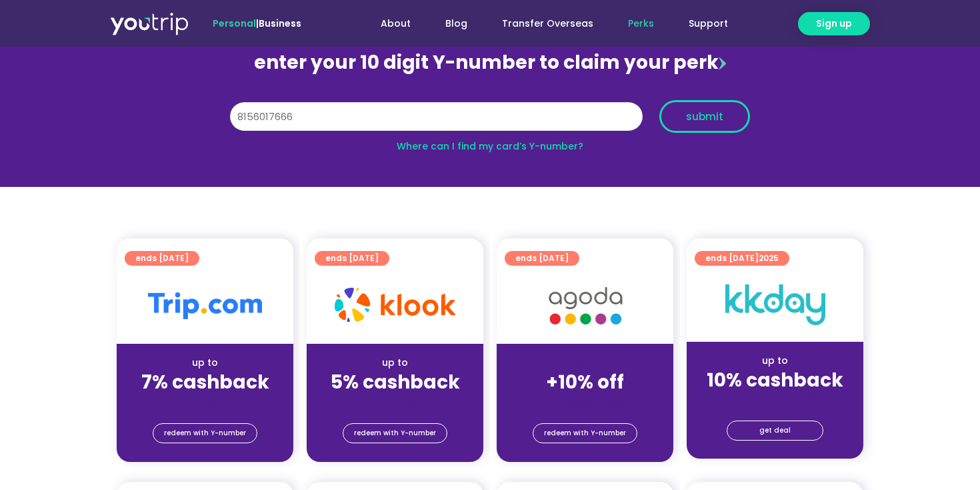 Image resolution: width=980 pixels, height=490 pixels. Describe the element at coordinates (234, 23) in the screenshot. I see `span: Personal` at that location.